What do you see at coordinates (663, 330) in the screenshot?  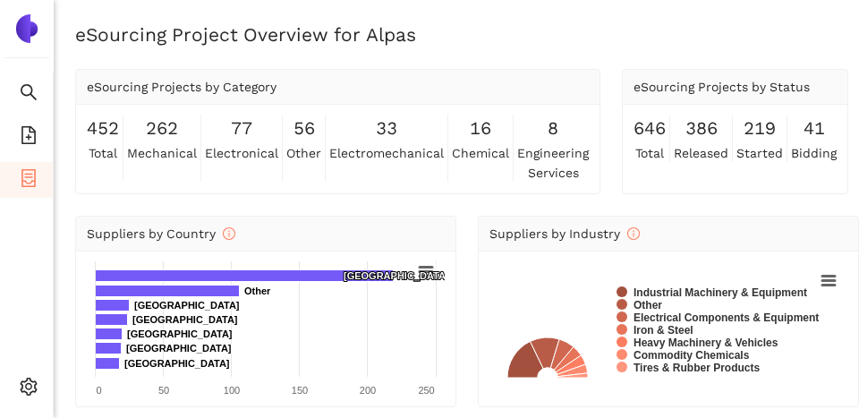 I see `text: Iron & Steel` at bounding box center [663, 330].